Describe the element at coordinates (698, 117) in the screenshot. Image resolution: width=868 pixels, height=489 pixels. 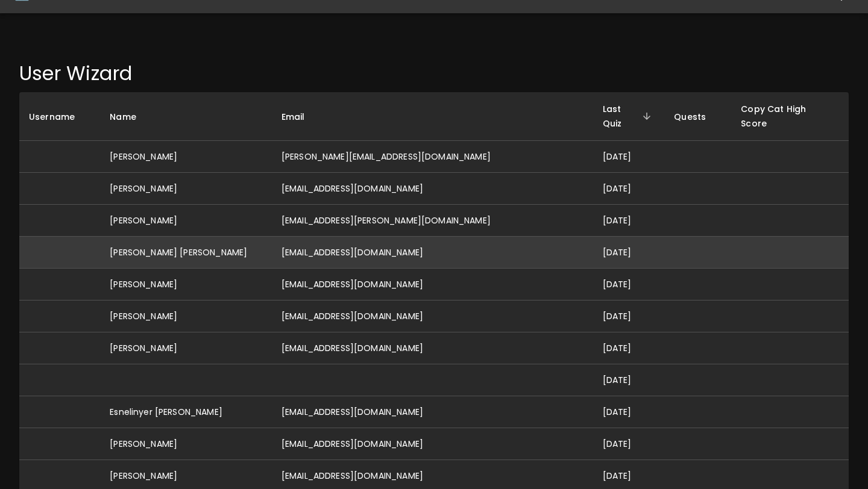
I see `span: Quests` at that location.